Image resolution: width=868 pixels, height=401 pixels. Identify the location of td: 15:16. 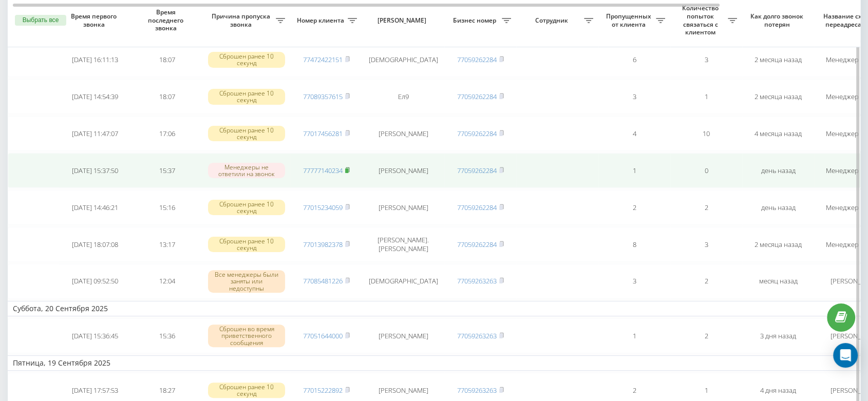
(167, 207).